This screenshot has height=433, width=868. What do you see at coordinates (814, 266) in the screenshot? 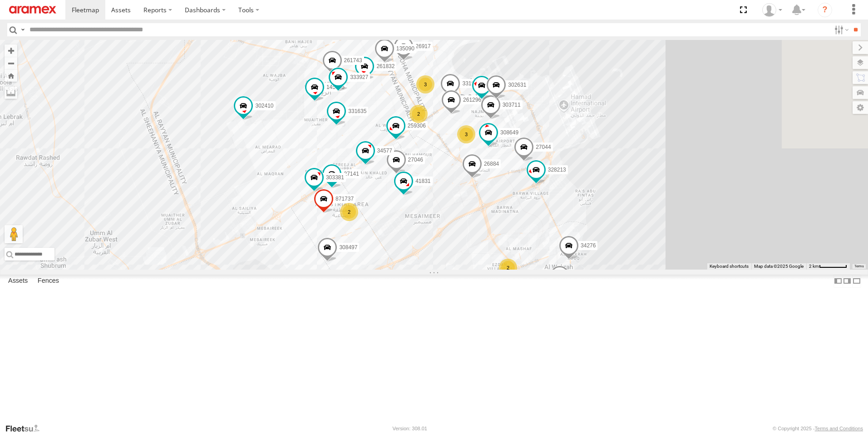
I see `span: 2 km` at bounding box center [814, 266].